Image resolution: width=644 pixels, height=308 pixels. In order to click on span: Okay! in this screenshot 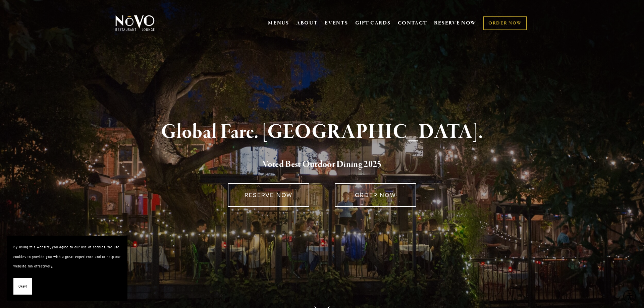, I will do `click(23, 286)`.